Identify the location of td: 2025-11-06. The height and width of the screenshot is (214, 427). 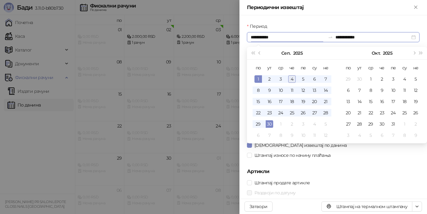
(382, 135).